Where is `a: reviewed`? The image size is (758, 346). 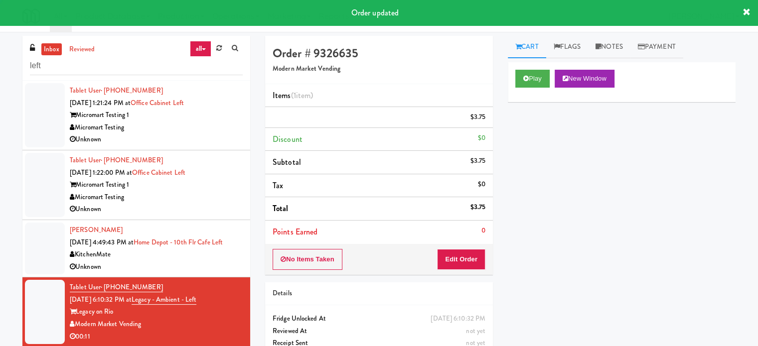
a: reviewed is located at coordinates (82, 49).